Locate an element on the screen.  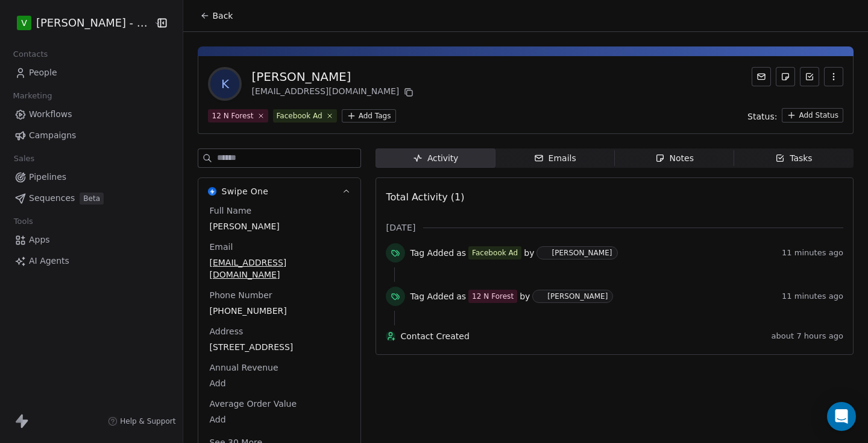
span: K is located at coordinates (225, 84).